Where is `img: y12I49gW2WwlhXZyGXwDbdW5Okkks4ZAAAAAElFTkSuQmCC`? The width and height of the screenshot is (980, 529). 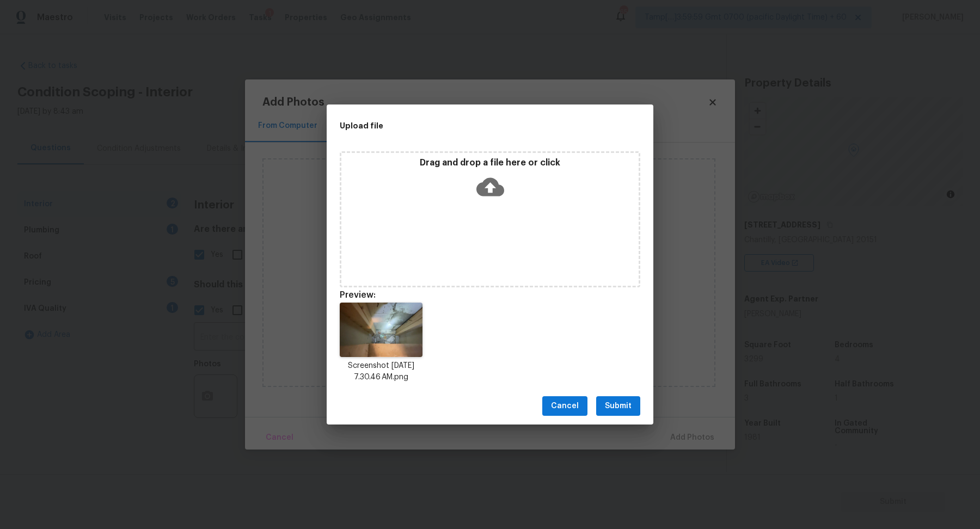
img: y12I49gW2WwlhXZyGXwDbdW5Okkks4ZAAAAAElFTkSuQmCC is located at coordinates (381, 330).